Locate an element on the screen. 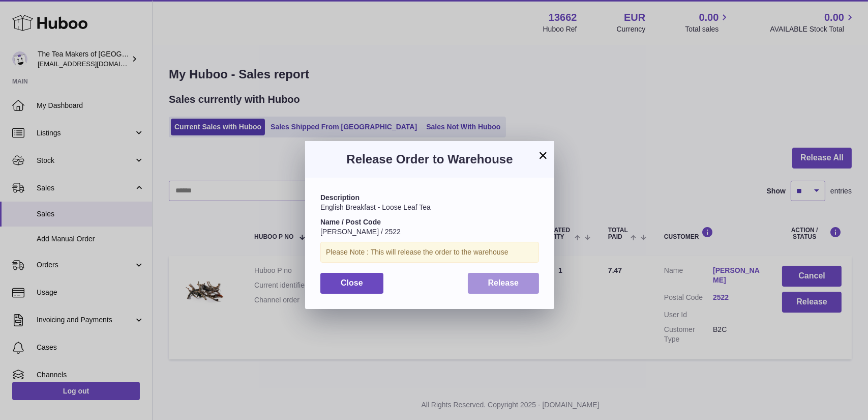 Image resolution: width=868 pixels, height=420 pixels. button: Release is located at coordinates (503, 283).